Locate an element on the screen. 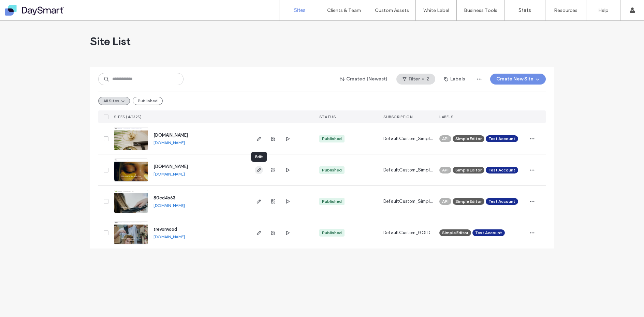 The height and width of the screenshot is (317, 644). span: DefaultCustom_GOLD is located at coordinates (407, 233).